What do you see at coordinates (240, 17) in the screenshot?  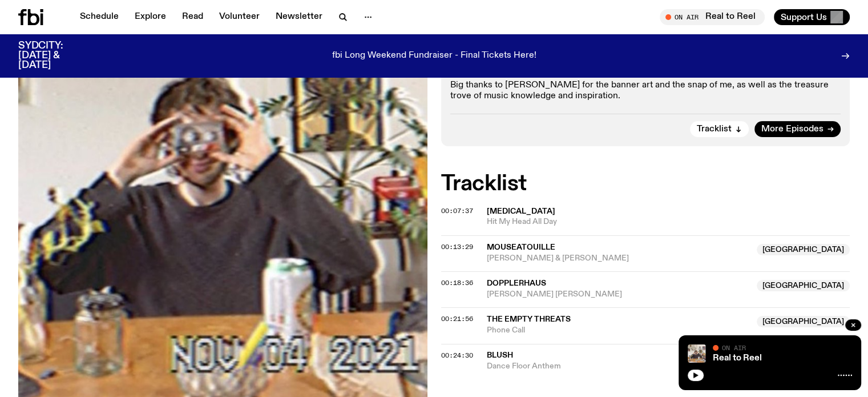 I see `a: Volunteer` at bounding box center [240, 17].